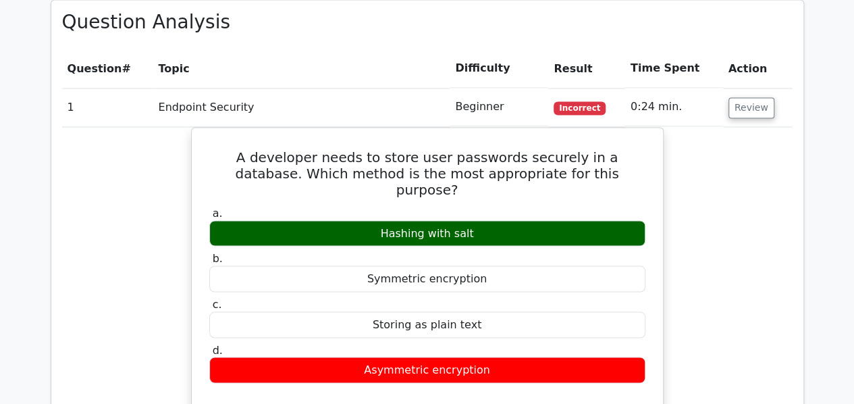  I want to click on span: Question, so click(94, 68).